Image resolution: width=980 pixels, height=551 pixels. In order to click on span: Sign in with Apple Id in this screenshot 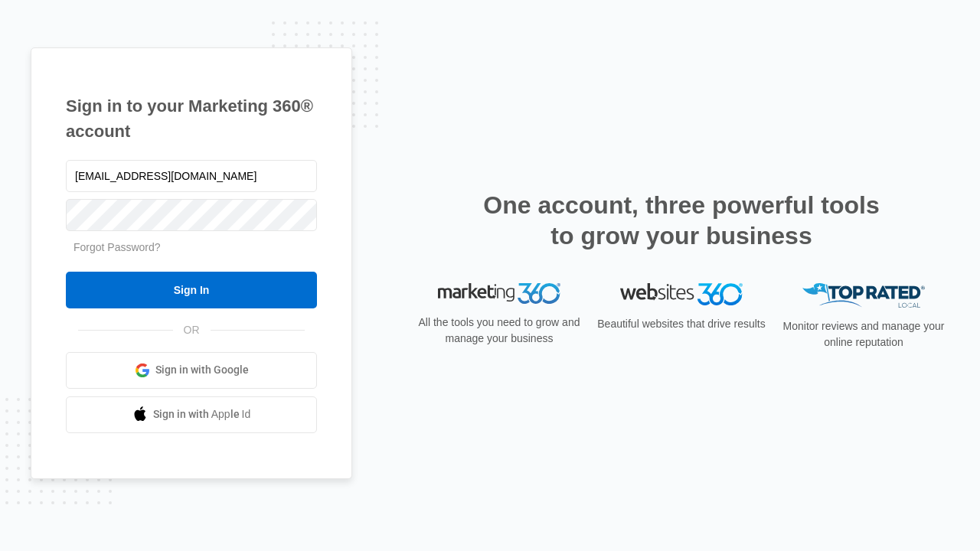, I will do `click(203, 414)`.